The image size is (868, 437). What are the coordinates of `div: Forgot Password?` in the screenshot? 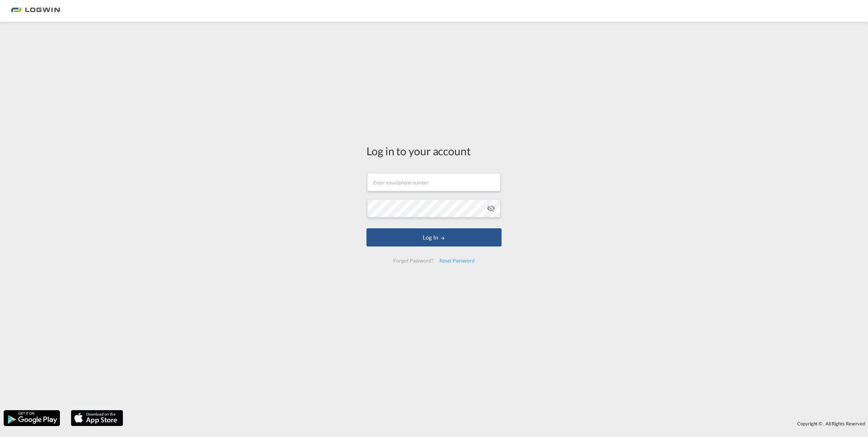 It's located at (413, 261).